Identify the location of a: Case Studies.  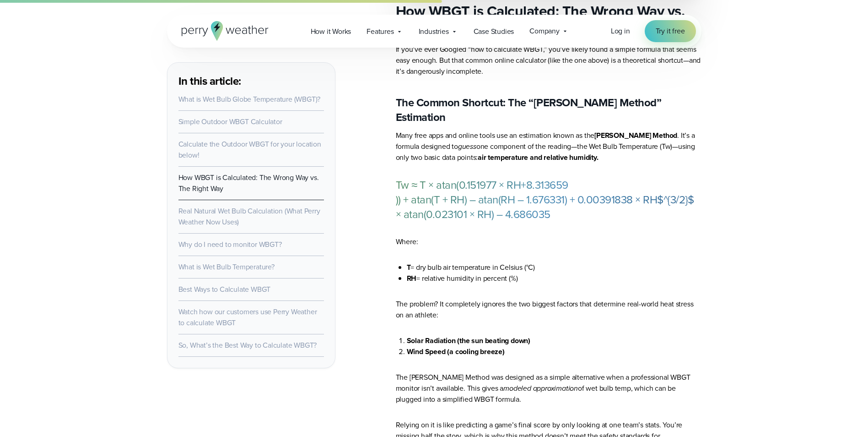
(494, 31).